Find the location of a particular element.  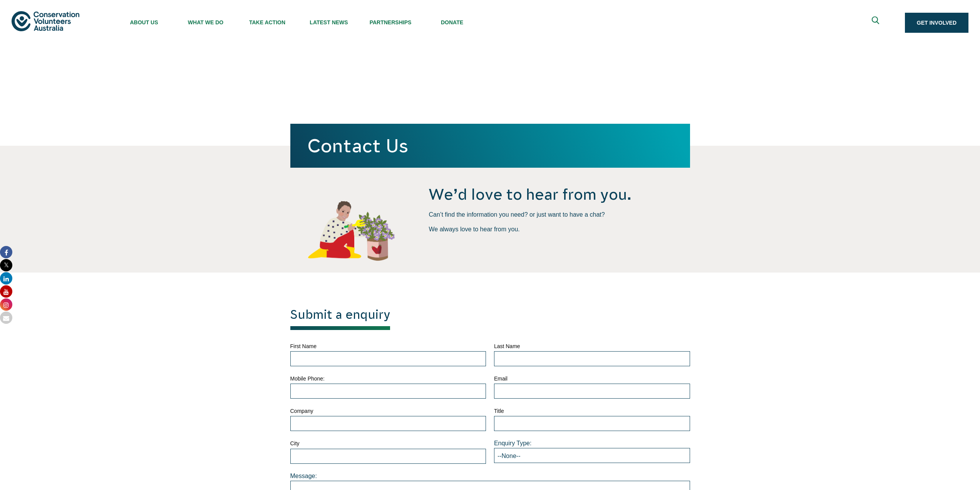

h1: Contact Us is located at coordinates (490, 146).